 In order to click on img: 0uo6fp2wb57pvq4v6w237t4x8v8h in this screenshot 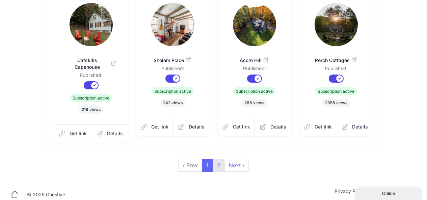, I will do `click(336, 25)`.